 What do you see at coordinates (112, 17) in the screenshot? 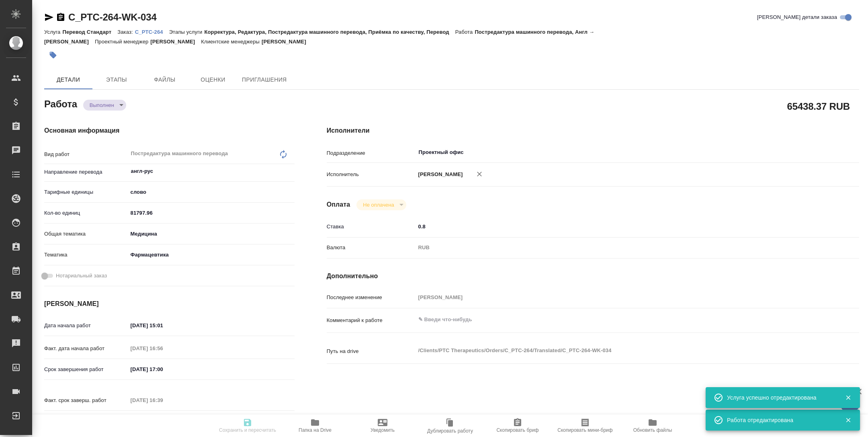
I see `a: C_PTC-264-WK-034` at bounding box center [112, 17].